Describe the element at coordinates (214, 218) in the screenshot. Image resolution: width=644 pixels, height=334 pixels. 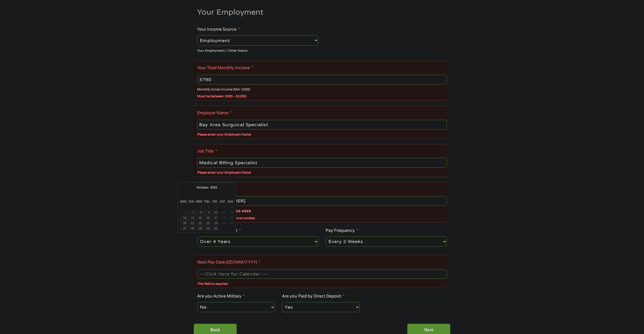
I see `button: 17` at that location.